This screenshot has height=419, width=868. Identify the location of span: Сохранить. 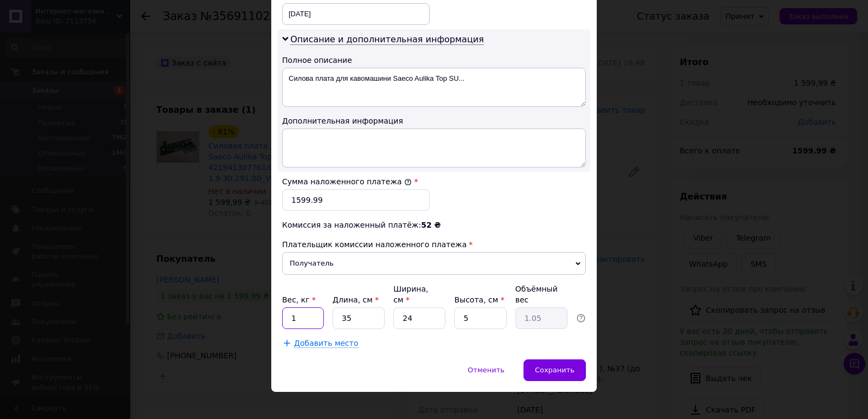
(554, 370).